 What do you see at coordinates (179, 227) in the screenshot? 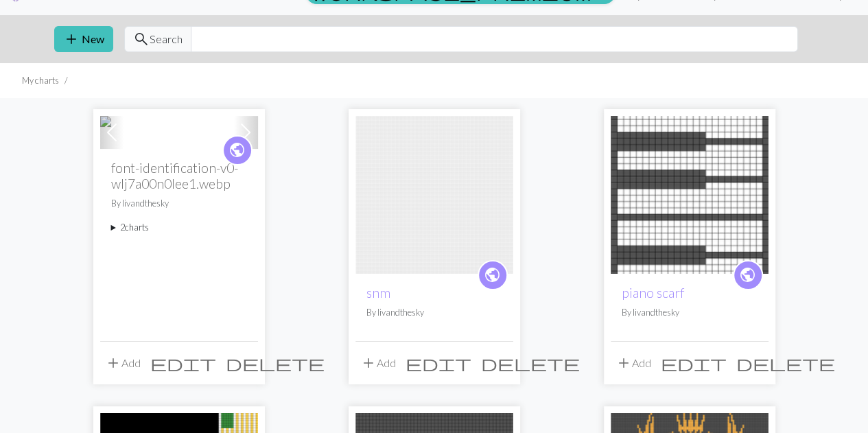
I see `summary: 2charts` at bounding box center [179, 227].